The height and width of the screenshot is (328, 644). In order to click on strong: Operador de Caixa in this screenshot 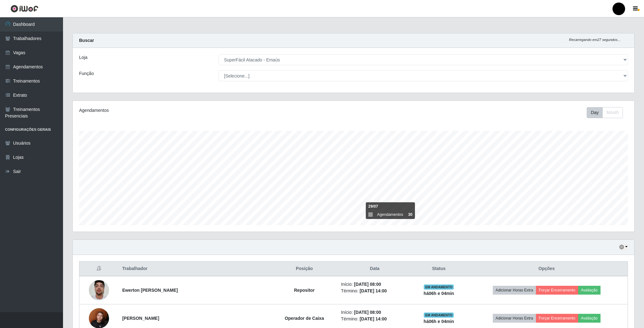, I will do `click(304, 318)`.